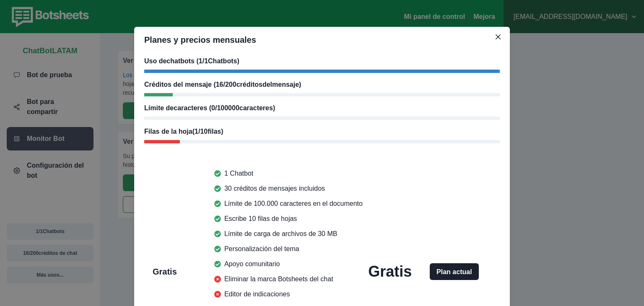 Image resolution: width=644 pixels, height=306 pixels. What do you see at coordinates (286, 84) in the screenshot?
I see `font: mensaje)` at bounding box center [286, 84].